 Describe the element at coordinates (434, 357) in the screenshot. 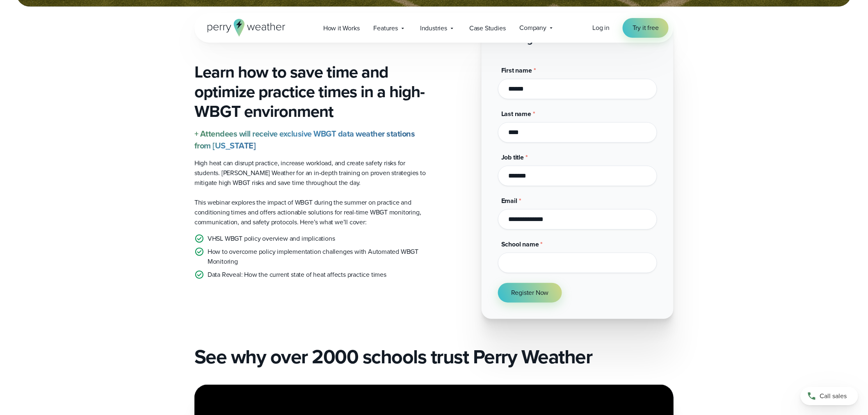

I see `h2: See why over 2000 schools trust Perry Weather` at that location.